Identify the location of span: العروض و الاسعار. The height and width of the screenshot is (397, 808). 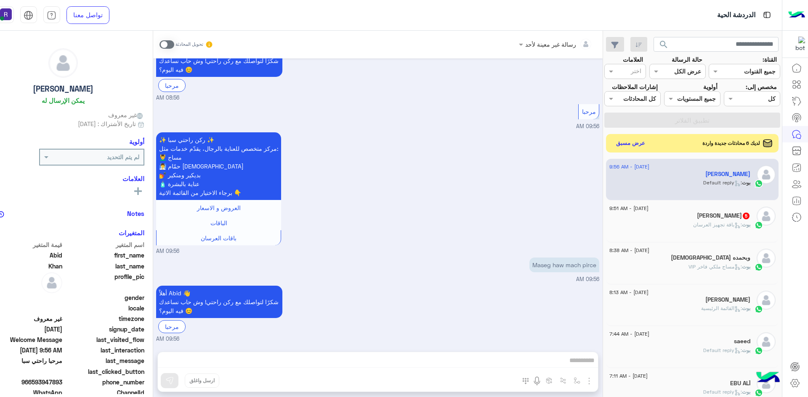
(219, 208).